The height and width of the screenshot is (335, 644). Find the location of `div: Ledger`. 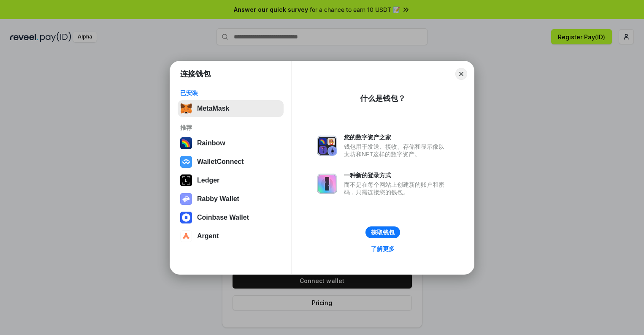

div: Ledger is located at coordinates (208, 180).